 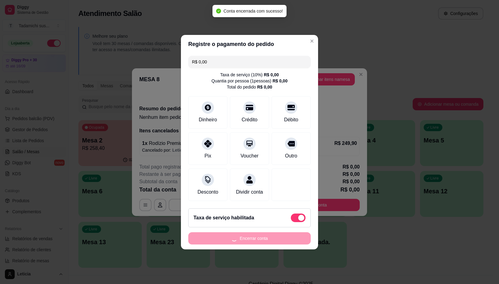 What do you see at coordinates (219, 11) in the screenshot?
I see `span: check-circle` at bounding box center [219, 11].